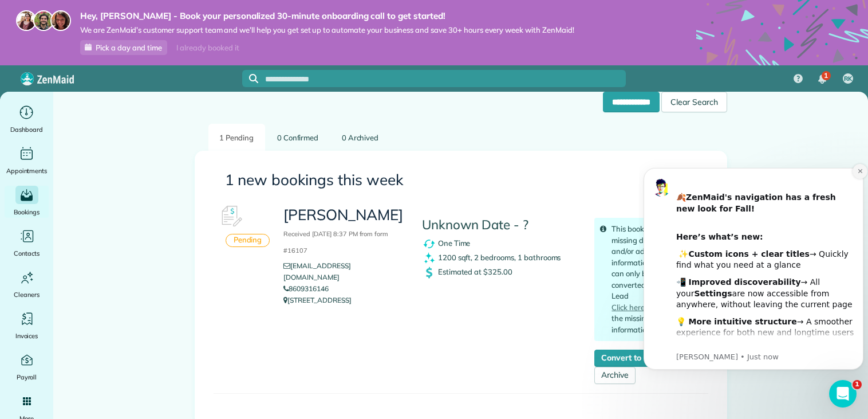  Describe the element at coordinates (26, 284) in the screenshot. I see `a: Cleaners` at that location.